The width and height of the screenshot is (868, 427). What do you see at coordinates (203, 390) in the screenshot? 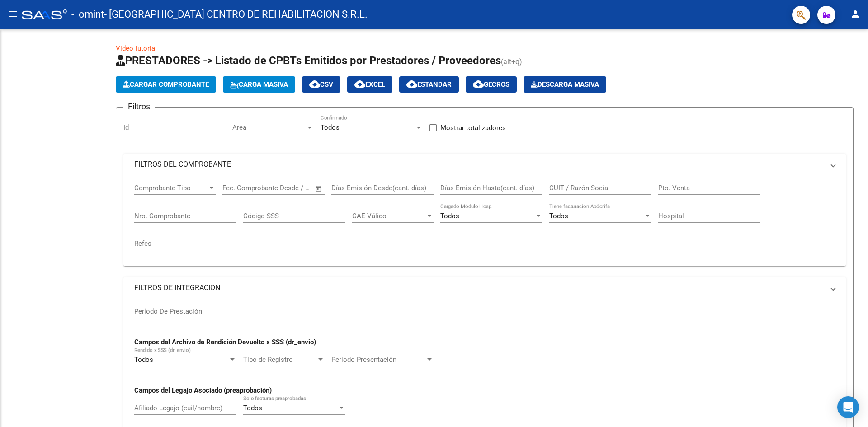
I see `strong: Campos del Legajo Asociado (preaprobación)` at bounding box center [203, 390].